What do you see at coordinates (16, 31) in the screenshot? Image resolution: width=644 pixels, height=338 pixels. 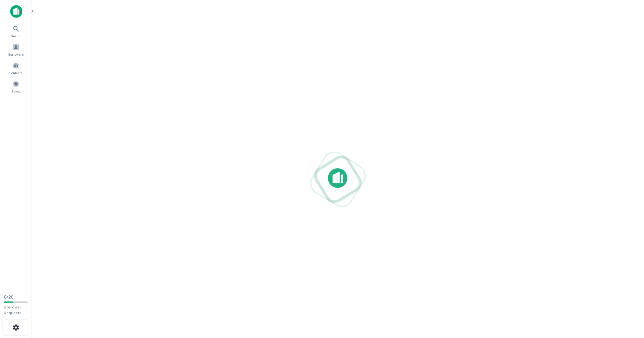 I see `div: Search` at bounding box center [16, 31].